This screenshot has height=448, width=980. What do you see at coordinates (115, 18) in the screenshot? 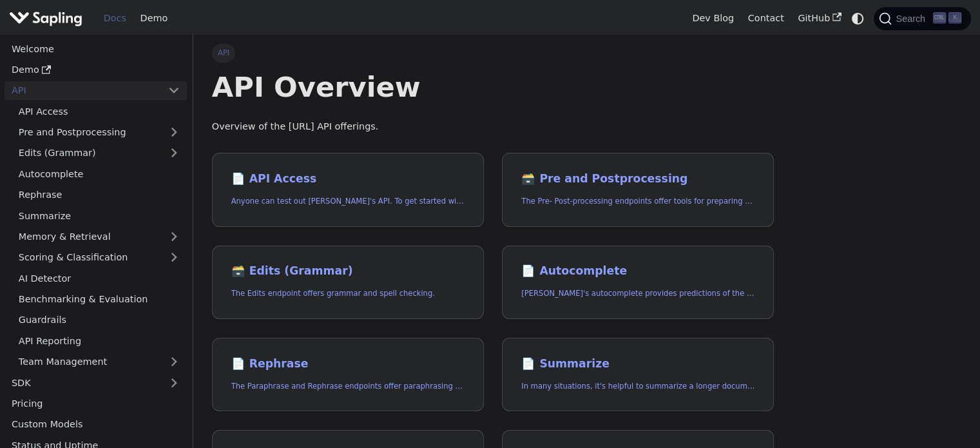
I see `a: Docs` at bounding box center [115, 18].